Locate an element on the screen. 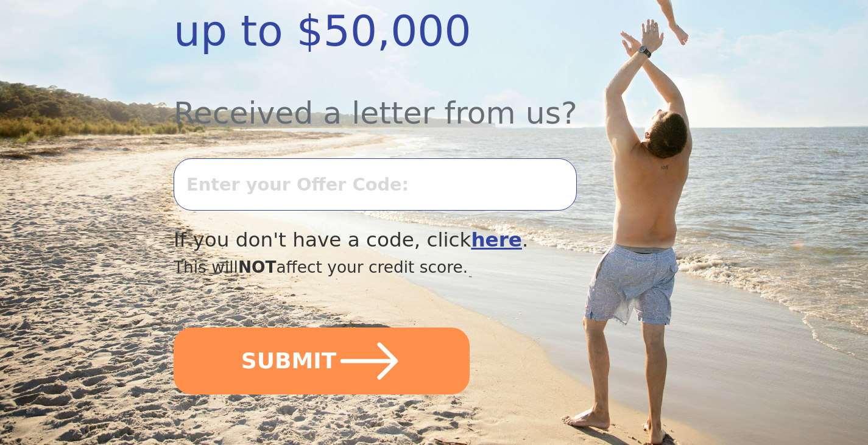 This screenshot has width=868, height=445. div: If you don't have a code, click . is located at coordinates (395, 240).